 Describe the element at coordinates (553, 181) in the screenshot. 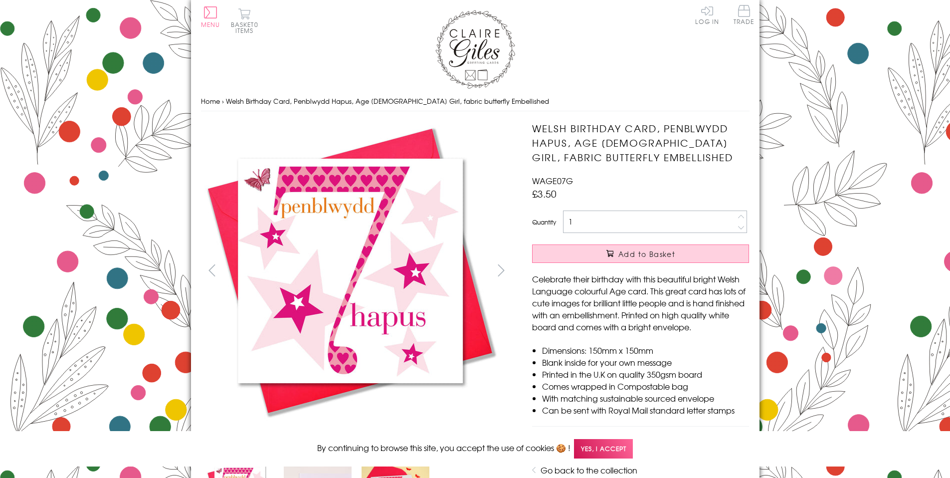

I see `span: WAGE07G` at that location.